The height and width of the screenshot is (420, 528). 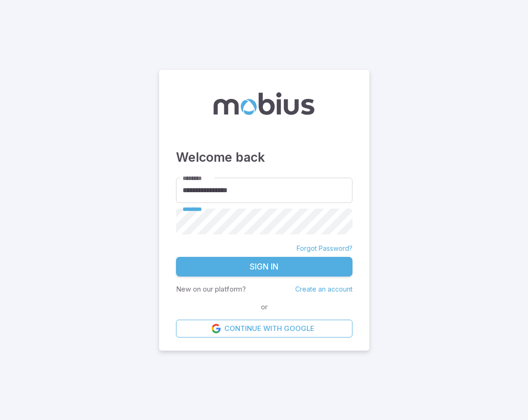 What do you see at coordinates (210, 289) in the screenshot?
I see `p: New on our platform?` at bounding box center [210, 289].